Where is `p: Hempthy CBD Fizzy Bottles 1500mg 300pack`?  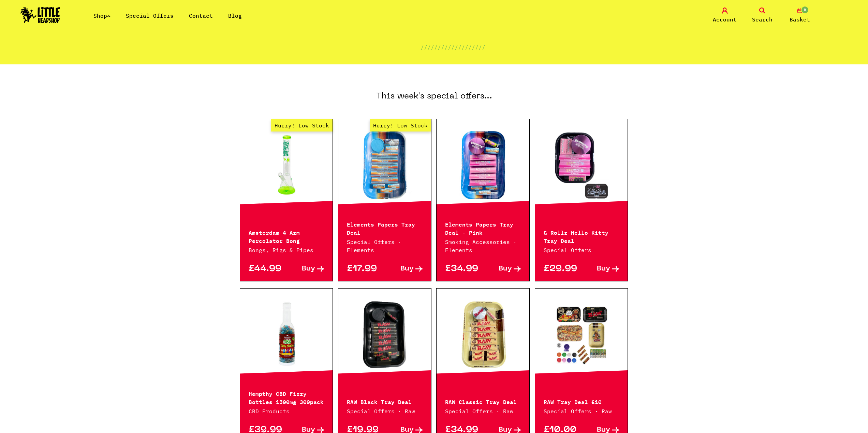
p: Hempthy CBD Fizzy Bottles 1500mg 300pack is located at coordinates (287, 397).